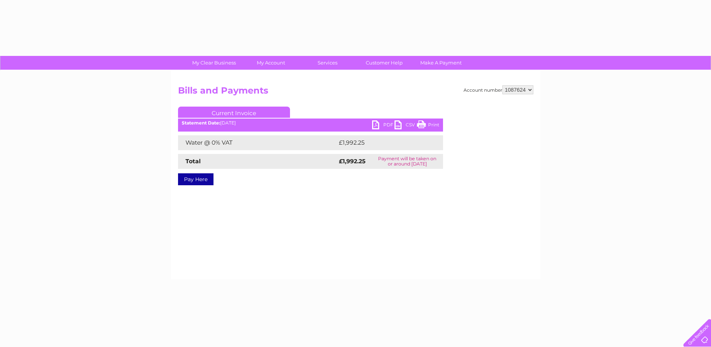 Image resolution: width=711 pixels, height=347 pixels. I want to click on a: PDF, so click(383, 126).